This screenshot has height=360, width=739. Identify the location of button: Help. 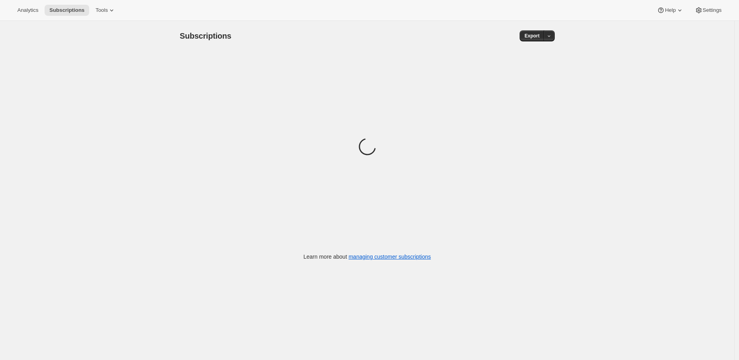
(670, 10).